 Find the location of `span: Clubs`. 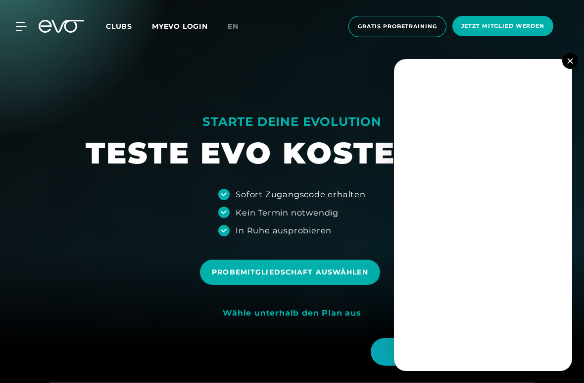

span: Clubs is located at coordinates (119, 26).